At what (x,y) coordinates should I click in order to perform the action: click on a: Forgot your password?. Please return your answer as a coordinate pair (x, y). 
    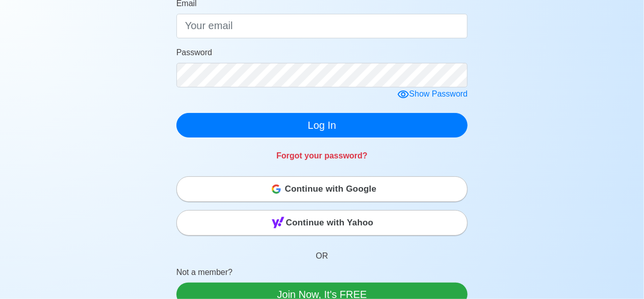
    Looking at the image, I should click on (322, 156).